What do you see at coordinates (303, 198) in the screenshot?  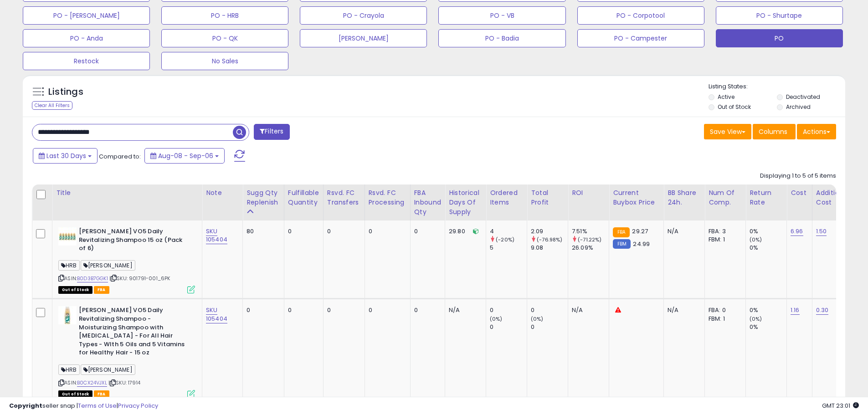 I see `div: Fulfillable Quantity` at bounding box center [303, 198].